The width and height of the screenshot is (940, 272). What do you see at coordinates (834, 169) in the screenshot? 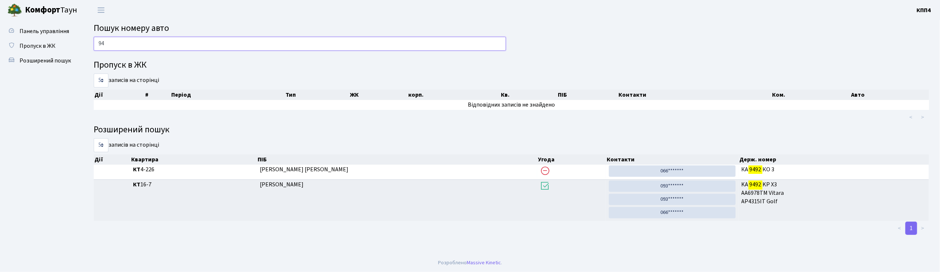
I see `span: КА КО 3` at bounding box center [834, 169].